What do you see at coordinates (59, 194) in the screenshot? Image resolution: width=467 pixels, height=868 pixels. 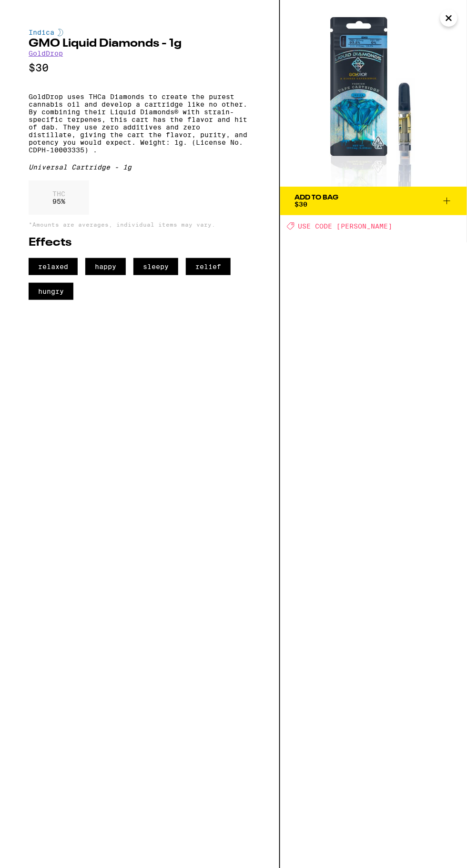 I see `p: THC` at bounding box center [59, 194].